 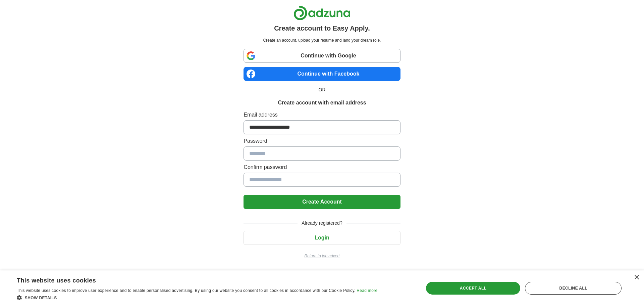 I want to click on span: This website uses cookies to improve user experience and to enable personalised advertising. By u..., so click(x=186, y=291).